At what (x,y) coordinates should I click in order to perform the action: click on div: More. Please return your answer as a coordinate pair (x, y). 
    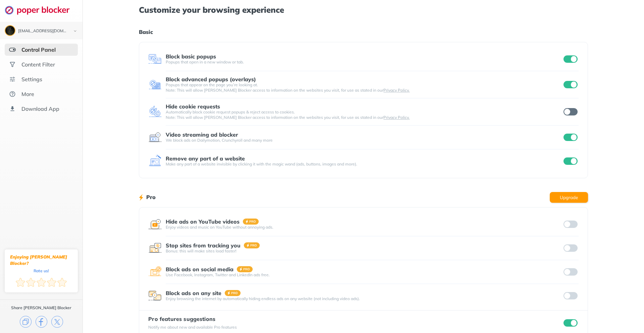
    Looking at the image, I should click on (28, 94).